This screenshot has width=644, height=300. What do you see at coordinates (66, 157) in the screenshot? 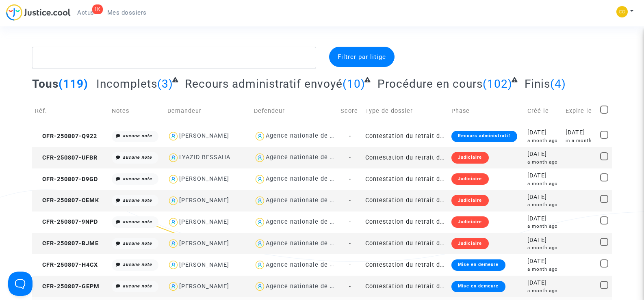
I see `span: CFR-250807-UFBR` at bounding box center [66, 157].